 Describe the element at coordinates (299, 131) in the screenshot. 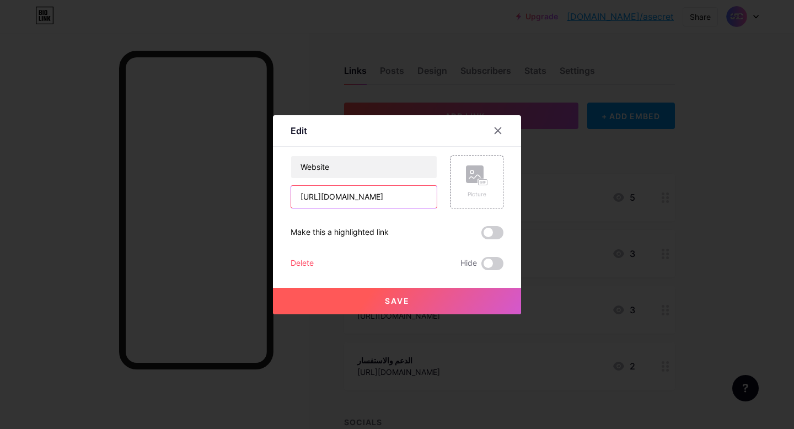

I see `div: Edit` at that location.